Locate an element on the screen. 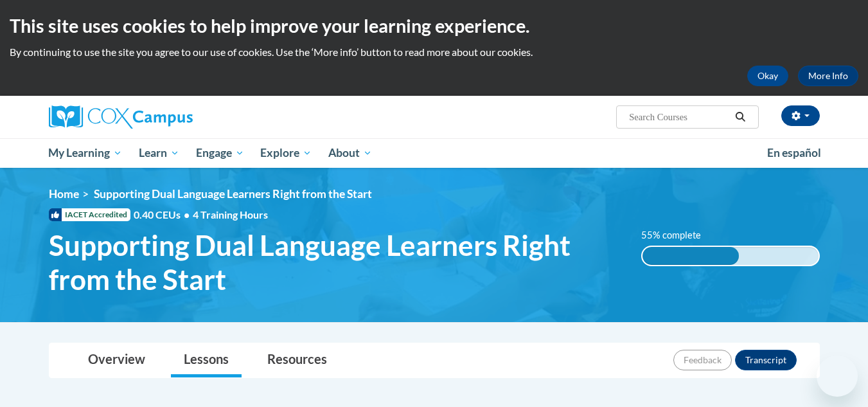  a: En español is located at coordinates (795, 153).